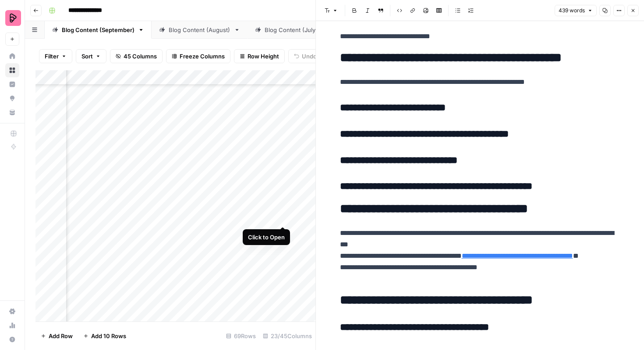 The image size is (644, 350). What do you see at coordinates (199, 30) in the screenshot?
I see `div: Blog Content (August)` at bounding box center [199, 30].